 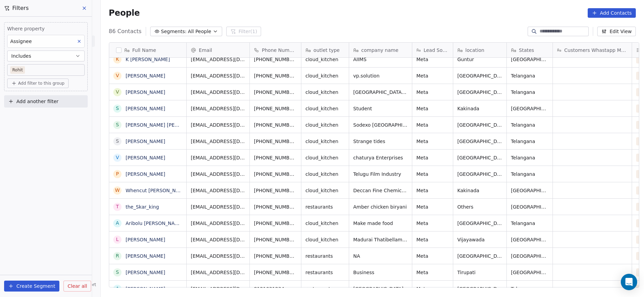 I want to click on span: Email, so click(x=205, y=50).